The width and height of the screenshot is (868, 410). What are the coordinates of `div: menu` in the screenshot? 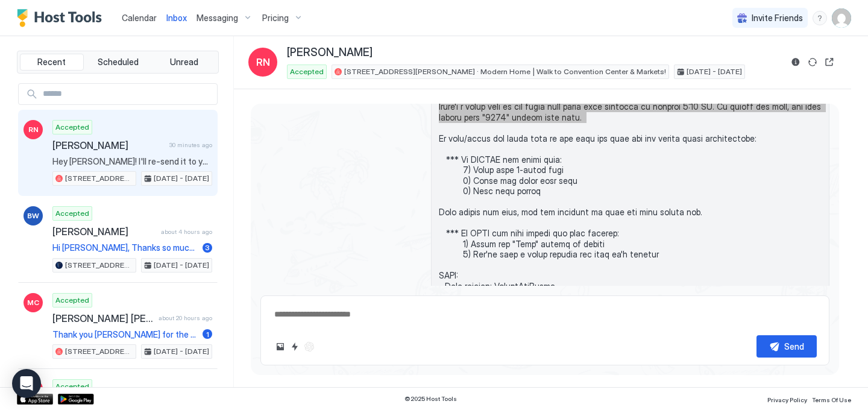 It's located at (819, 18).